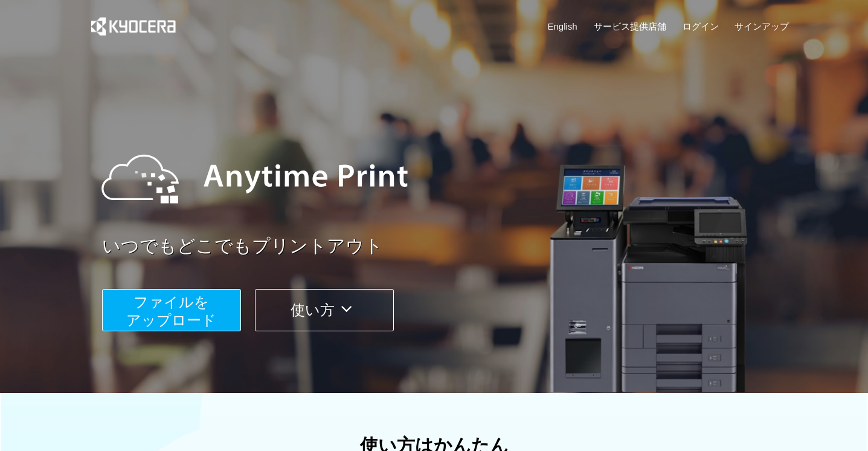 Image resolution: width=868 pixels, height=451 pixels. Describe the element at coordinates (701, 26) in the screenshot. I see `a: ログイン` at that location.